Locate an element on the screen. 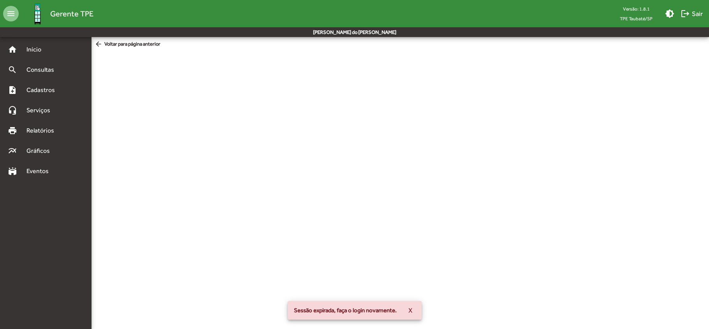  span: TPE Taubaté/SP is located at coordinates (636, 18).